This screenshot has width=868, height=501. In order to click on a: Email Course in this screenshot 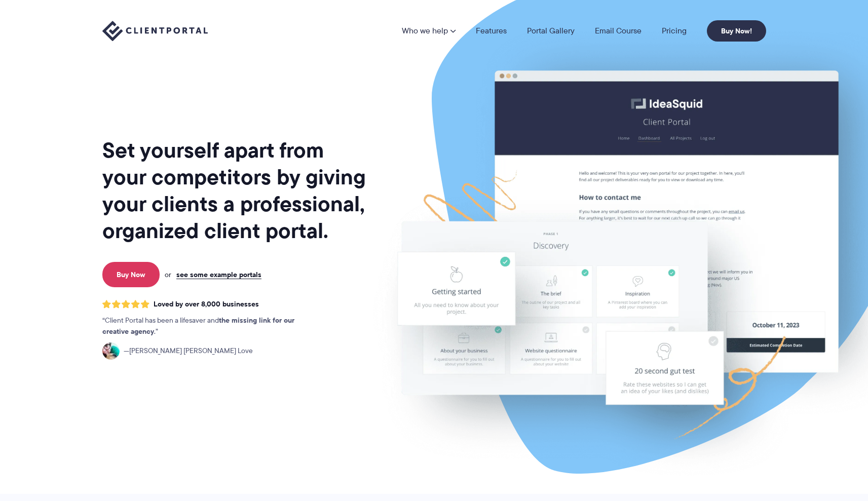, I will do `click(618, 31)`.